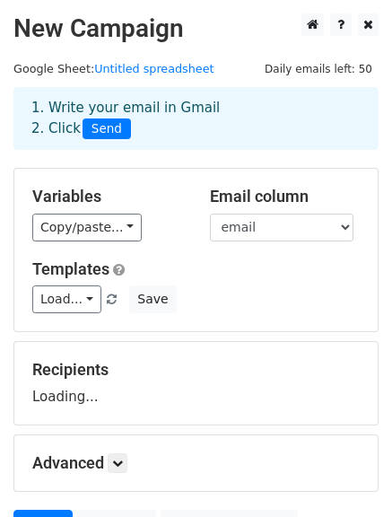 This screenshot has height=517, width=392. Describe the element at coordinates (196, 370) in the screenshot. I see `h5: Recipients` at that location.